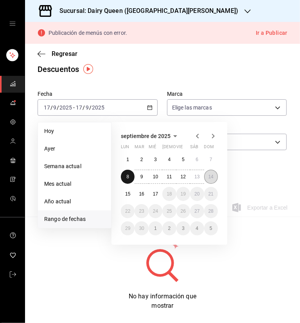 Image resolution: width=300 pixels, height=323 pixels. What do you see at coordinates (65, 54) in the screenshot?
I see `span: Regresar` at bounding box center [65, 54].